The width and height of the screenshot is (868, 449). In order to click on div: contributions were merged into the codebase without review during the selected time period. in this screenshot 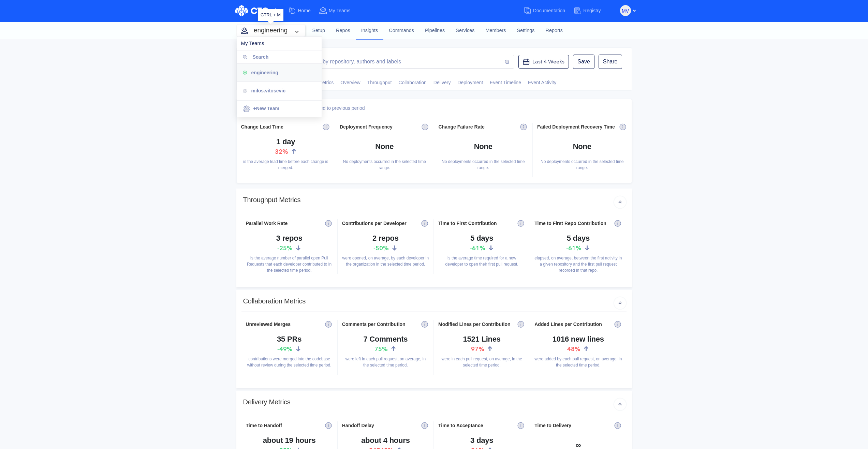, I will do `click(289, 361)`.